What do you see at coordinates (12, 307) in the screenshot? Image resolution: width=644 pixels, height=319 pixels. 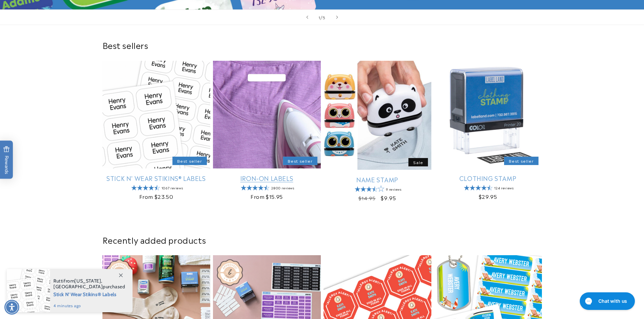 I see `div: Accessibility Menu` at bounding box center [12, 307].